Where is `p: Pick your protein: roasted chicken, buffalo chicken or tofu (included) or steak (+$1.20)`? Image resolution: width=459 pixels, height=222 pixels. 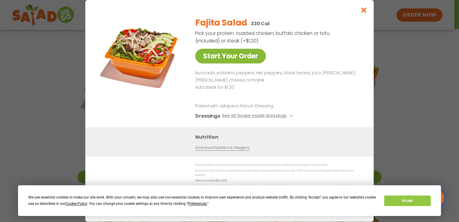
p: Pick your protein: roasted chicken, buffalo chicken or tofu (included) or steak (+$1.20) is located at coordinates (263, 37).